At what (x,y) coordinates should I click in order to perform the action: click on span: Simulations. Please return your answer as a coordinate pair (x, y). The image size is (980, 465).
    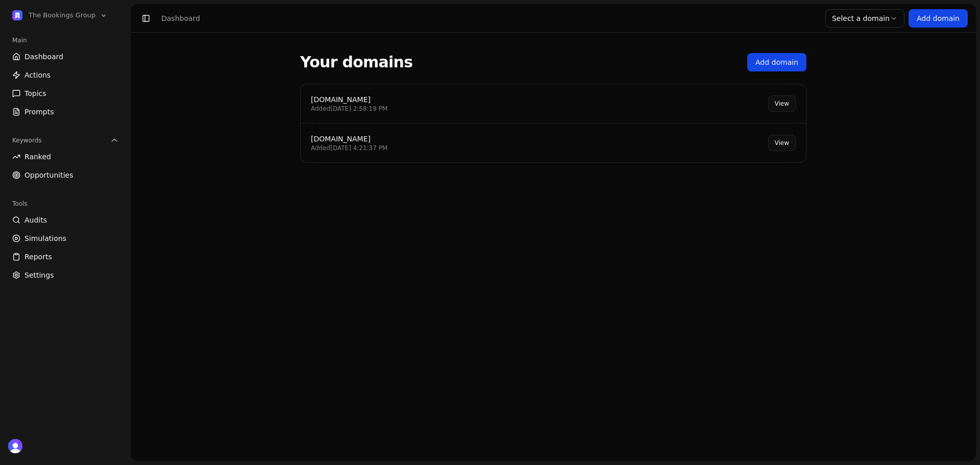
    Looking at the image, I should click on (45, 238).